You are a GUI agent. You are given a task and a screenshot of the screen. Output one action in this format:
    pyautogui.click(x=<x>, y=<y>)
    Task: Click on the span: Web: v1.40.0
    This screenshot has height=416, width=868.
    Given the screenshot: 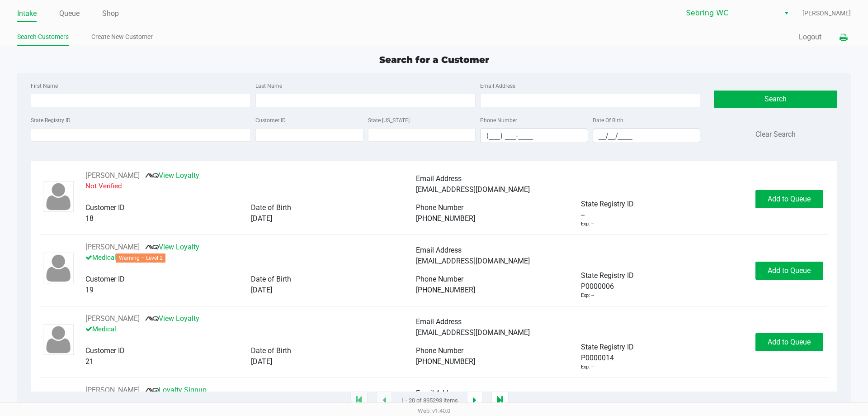 What is the action you would take?
    pyautogui.click(x=434, y=410)
    